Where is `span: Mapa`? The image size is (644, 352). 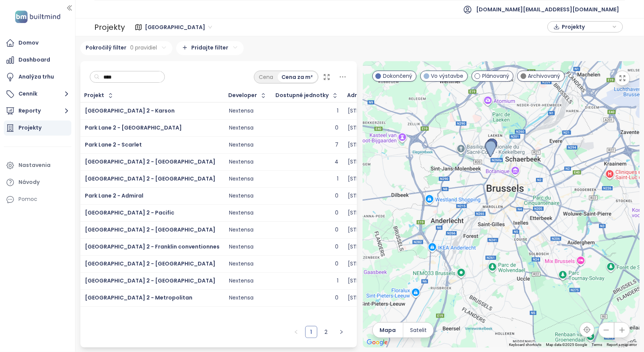 span: Mapa is located at coordinates (388, 330).